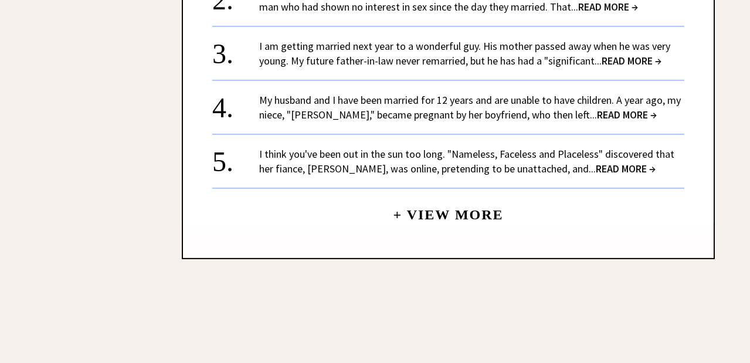  Describe the element at coordinates (448, 209) in the screenshot. I see `a: + View More` at that location.